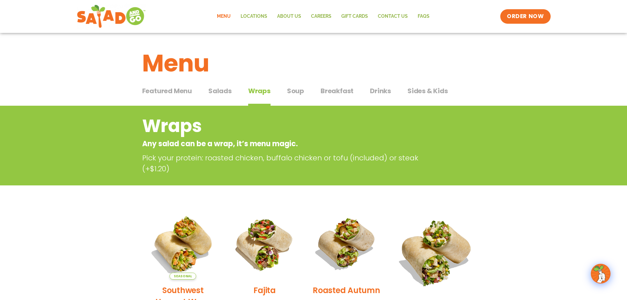 The image size is (627, 300). Describe the element at coordinates (265, 290) in the screenshot. I see `h2: Fajita` at that location.